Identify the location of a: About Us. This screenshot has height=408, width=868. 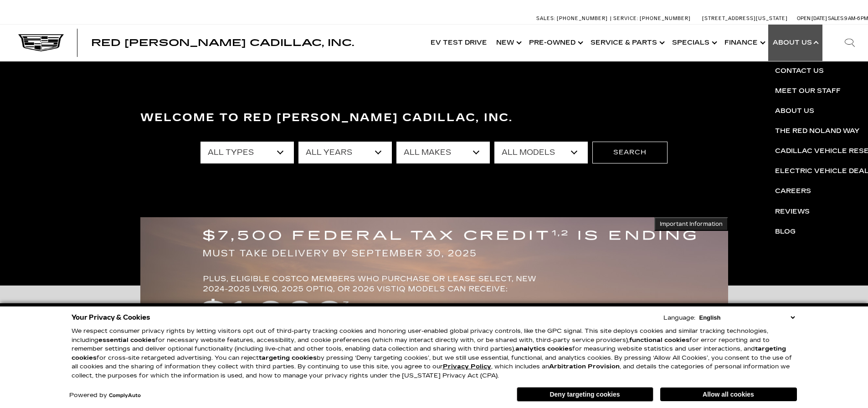
(795, 43).